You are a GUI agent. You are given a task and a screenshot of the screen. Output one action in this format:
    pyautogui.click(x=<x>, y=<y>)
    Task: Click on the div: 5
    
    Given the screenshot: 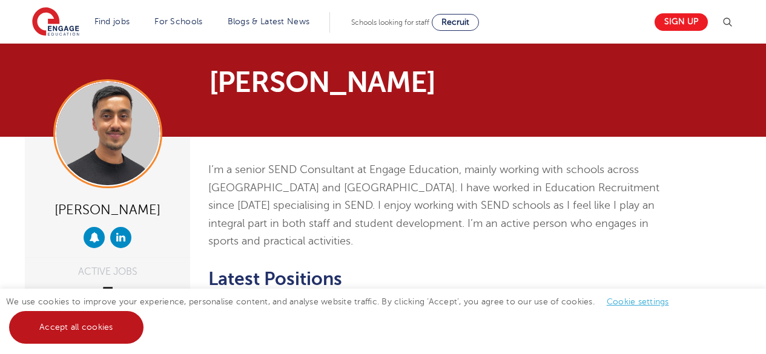 What is the action you would take?
    pyautogui.click(x=107, y=298)
    